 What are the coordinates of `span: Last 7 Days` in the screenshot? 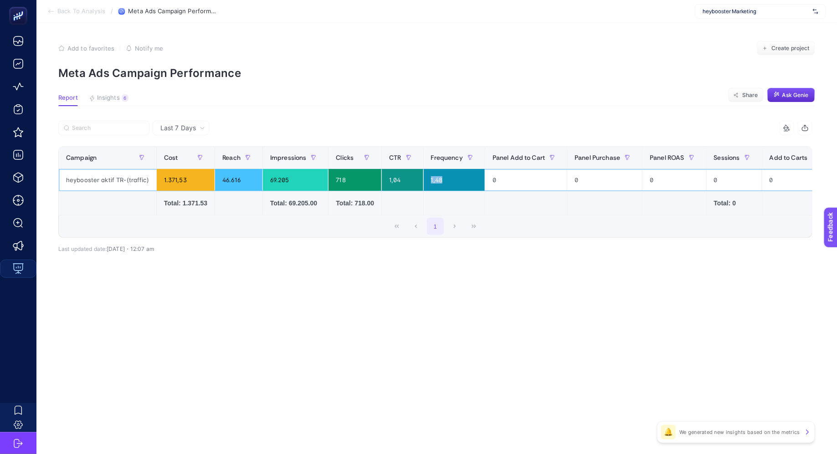 It's located at (178, 128).